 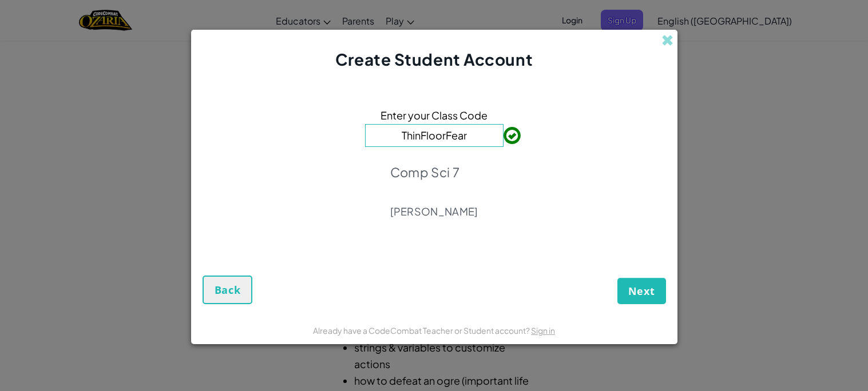 What do you see at coordinates (421, 331) in the screenshot?
I see `span: Already have a CodeCombat Teacher or Student account?` at bounding box center [421, 331].